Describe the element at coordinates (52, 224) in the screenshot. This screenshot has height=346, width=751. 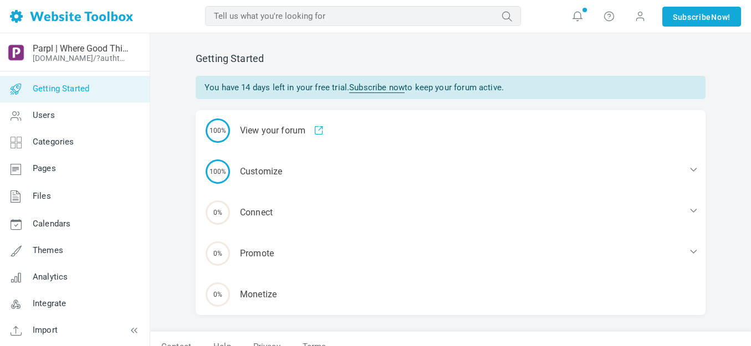
I see `span: Calendars` at that location.